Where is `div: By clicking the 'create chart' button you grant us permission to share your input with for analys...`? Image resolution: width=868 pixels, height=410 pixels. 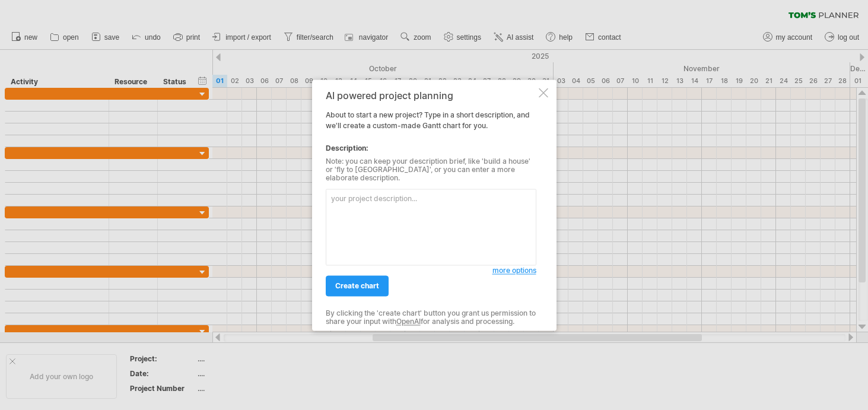
div: By clicking the 'create chart' button you grant us permission to share your input with for analys... is located at coordinates (431, 318).